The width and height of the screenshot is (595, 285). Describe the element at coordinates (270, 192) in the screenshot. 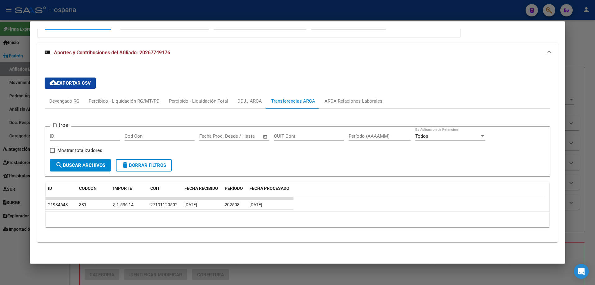

I see `datatable-header-cell: FECHA PROCESADO` at that location.